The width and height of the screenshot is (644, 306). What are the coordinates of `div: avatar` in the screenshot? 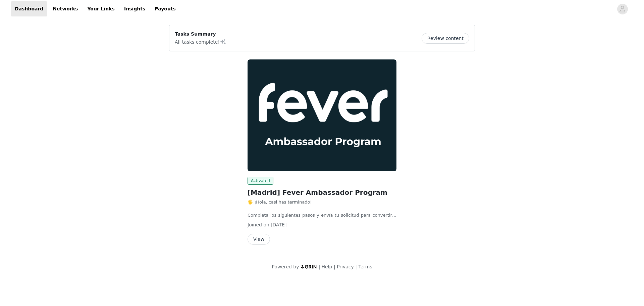 It's located at (622, 9).